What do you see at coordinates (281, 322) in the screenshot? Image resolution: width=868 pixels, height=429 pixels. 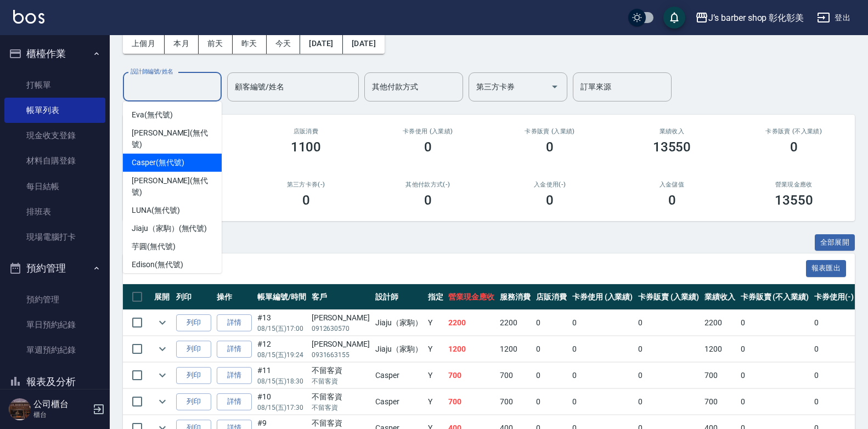 I see `td: #13` at bounding box center [281, 322].